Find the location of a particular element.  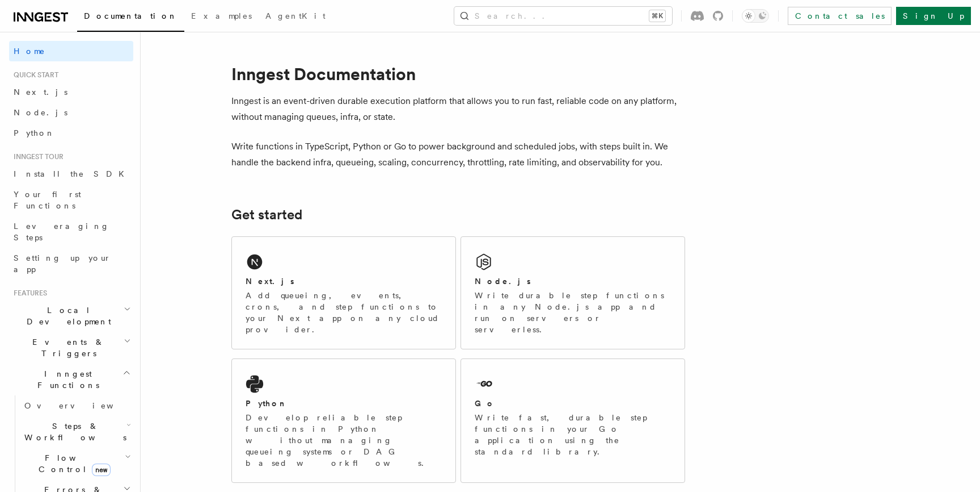

button: Flow Controlnew is located at coordinates (77, 464).